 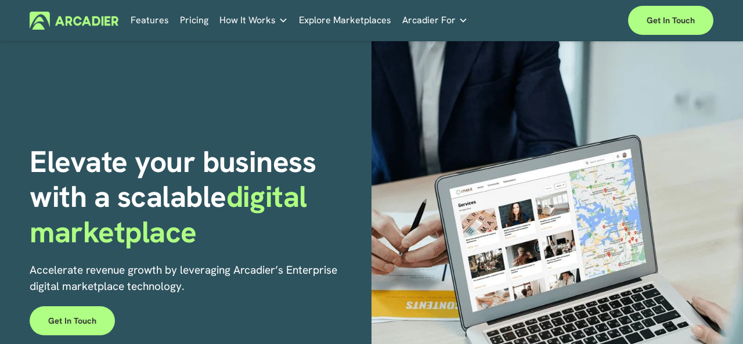 What do you see at coordinates (186, 278) in the screenshot?
I see `p: Accelerate revenue growth by leveraging Arcadier’s Enterprise digital marketplace technology.` at bounding box center [186, 278].